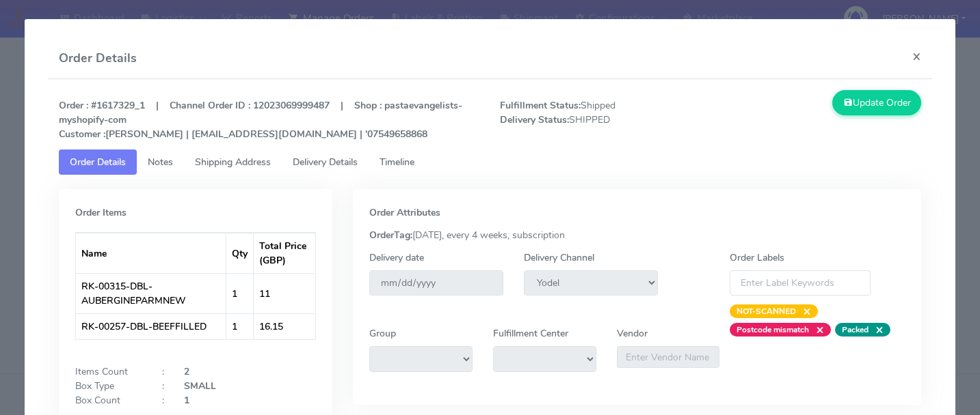  Describe the element at coordinates (187, 400) in the screenshot. I see `strong: 1` at that location.